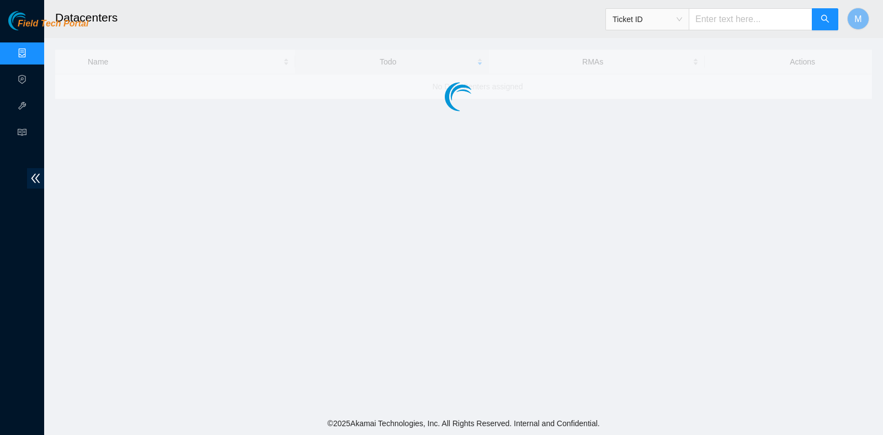 This screenshot has width=883, height=435. I want to click on footer: © 2025 Akamai Technologies, Inc. All Rights Reserved. Internal and Confidential., so click(463, 424).